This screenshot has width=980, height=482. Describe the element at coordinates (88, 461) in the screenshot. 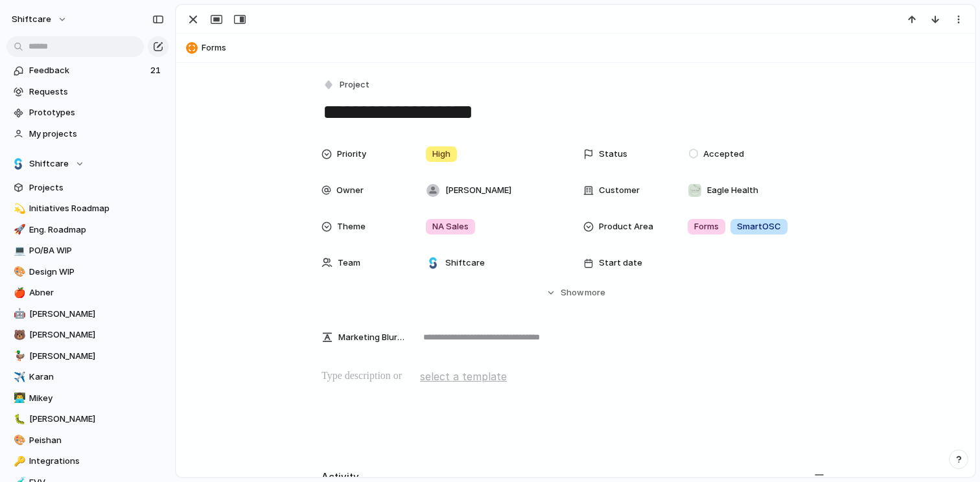

I see `a: 🔑Integrations` at that location.